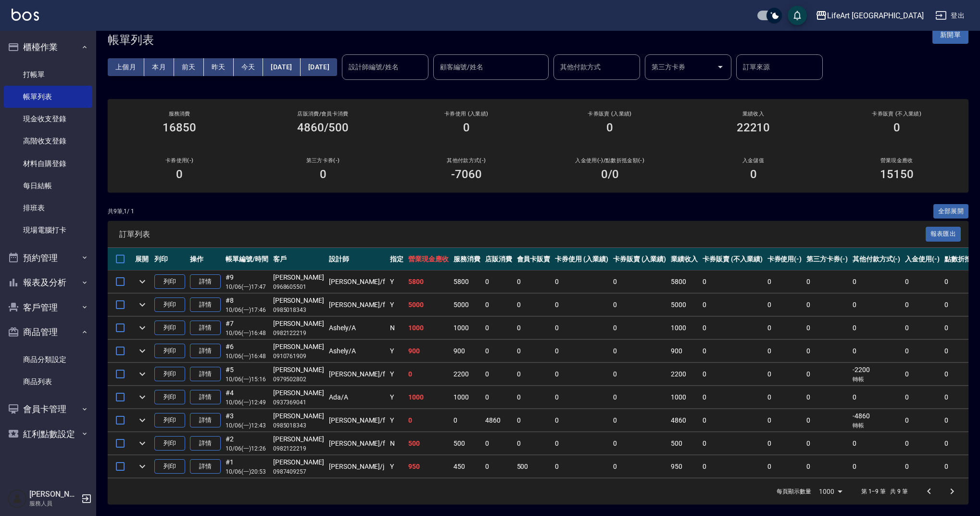 The width and height of the screenshot is (980, 516). I want to click on td: #3, so click(247, 420).